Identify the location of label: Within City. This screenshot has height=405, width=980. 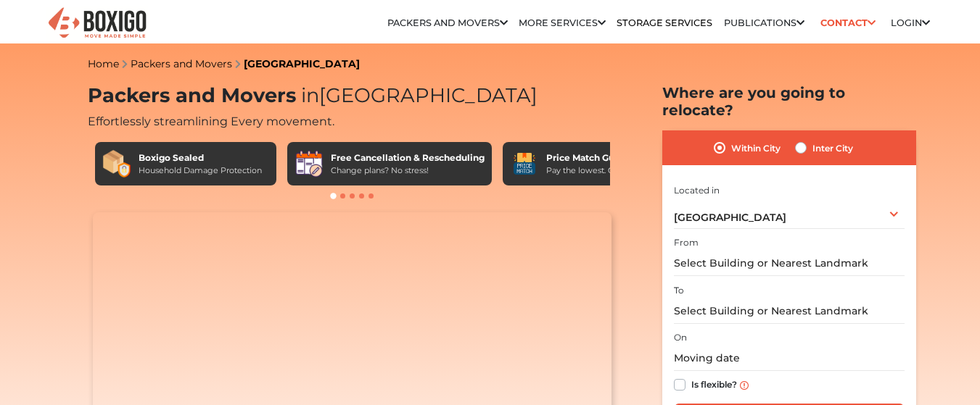
(756, 148).